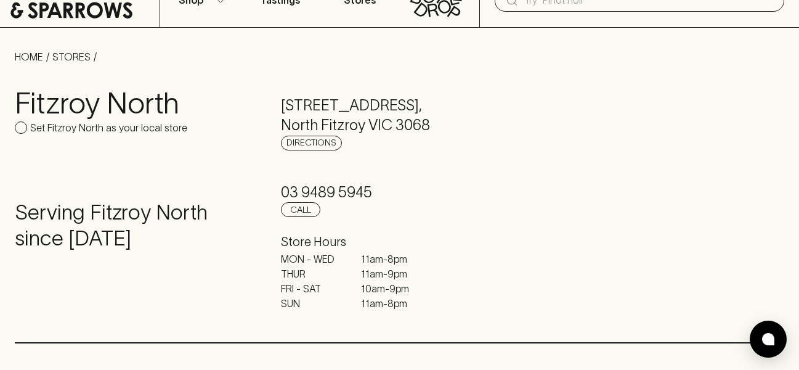 The image size is (799, 370). What do you see at coordinates (312, 288) in the screenshot?
I see `p: FRI - SAT` at bounding box center [312, 288].